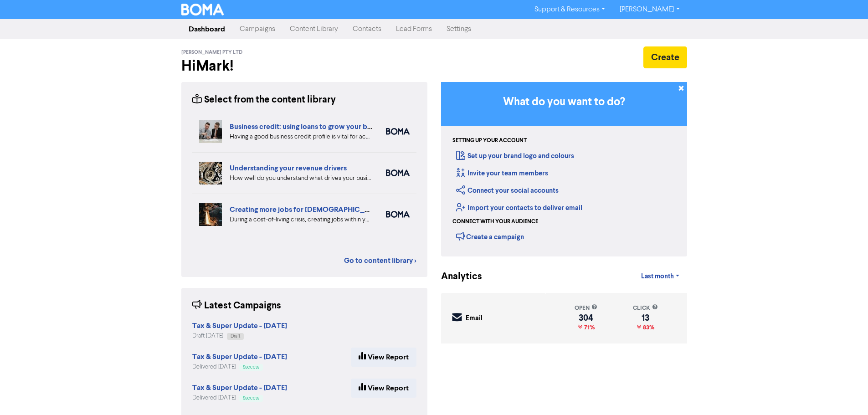 This screenshot has width=868, height=415. Describe the element at coordinates (207, 29) in the screenshot. I see `a: Dashboard` at that location.